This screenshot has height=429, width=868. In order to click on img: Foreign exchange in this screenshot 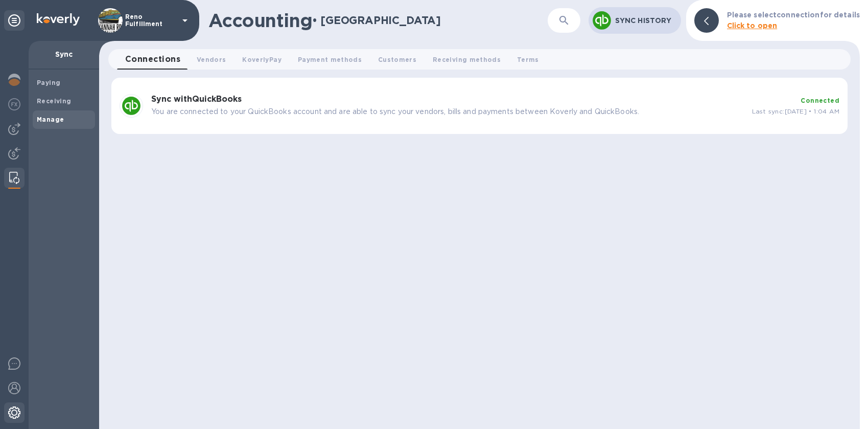, I will do `click(14, 104)`.